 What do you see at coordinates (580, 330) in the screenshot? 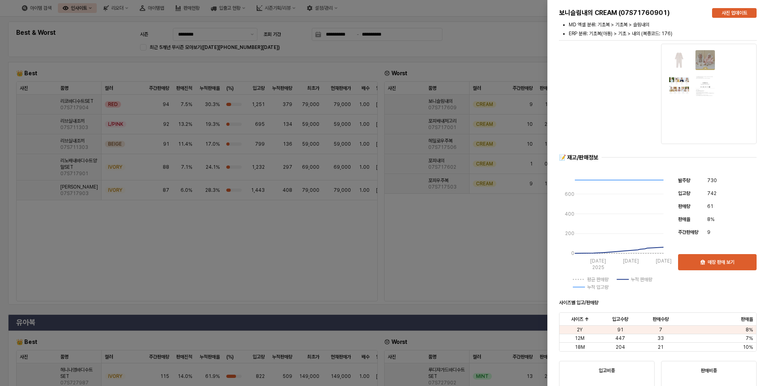
I see `span: 2Y` at bounding box center [580, 330].